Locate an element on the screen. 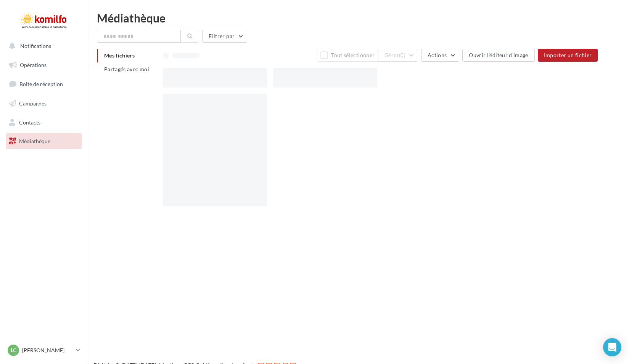  div: Médiathèque is located at coordinates (358, 18).